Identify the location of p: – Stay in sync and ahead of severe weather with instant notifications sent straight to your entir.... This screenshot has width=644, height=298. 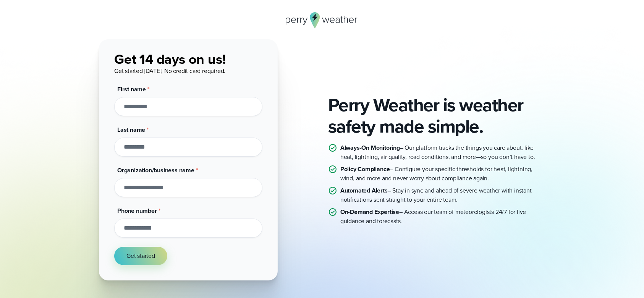
(443, 195).